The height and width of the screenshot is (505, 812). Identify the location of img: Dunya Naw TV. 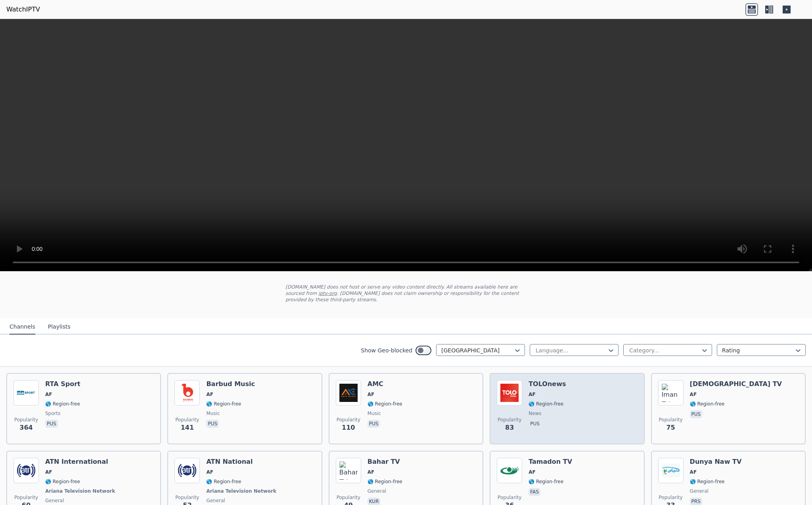
(671, 471).